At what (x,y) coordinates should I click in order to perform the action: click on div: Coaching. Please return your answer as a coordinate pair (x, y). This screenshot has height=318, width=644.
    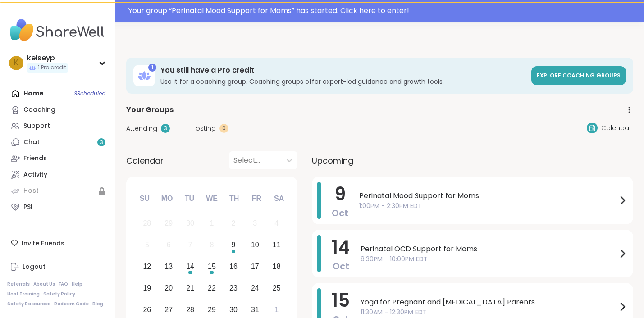
    Looking at the image, I should click on (39, 110).